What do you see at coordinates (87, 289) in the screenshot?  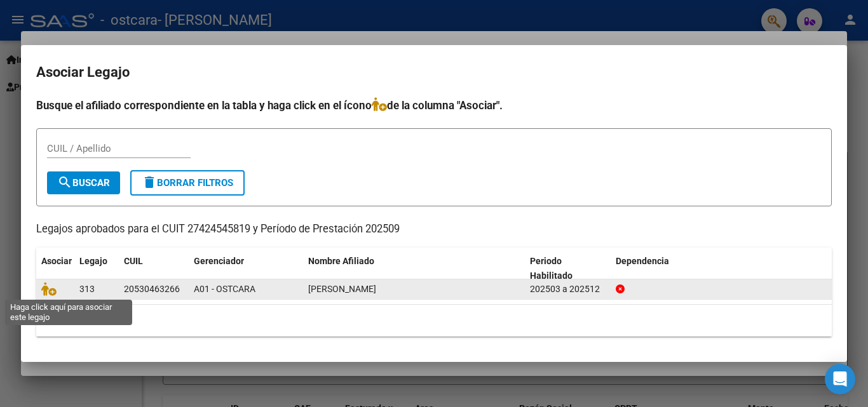 I see `span: 313` at bounding box center [87, 289].